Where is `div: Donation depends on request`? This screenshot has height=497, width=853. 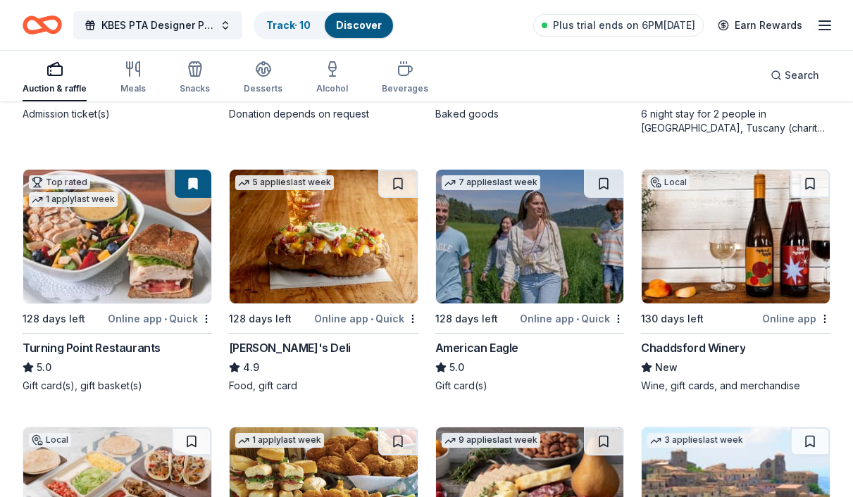
div: Donation depends on request is located at coordinates (323, 114).